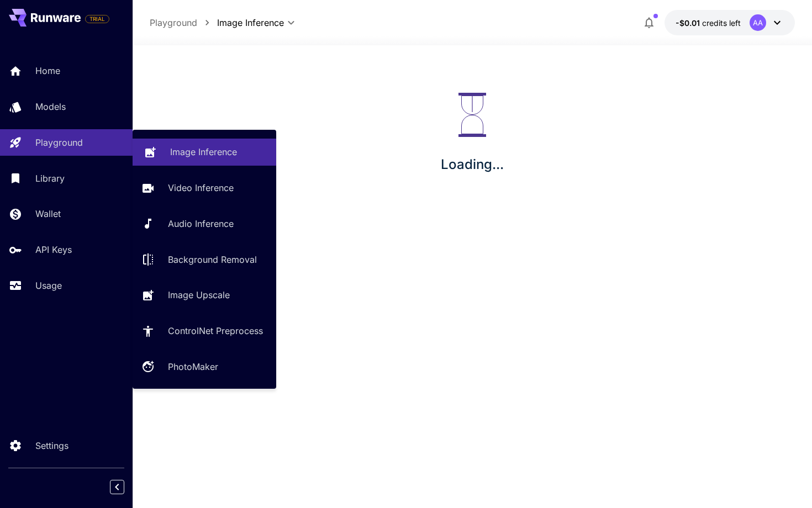 This screenshot has height=508, width=812. What do you see at coordinates (126, 488) in the screenshot?
I see `div: Collapse sidebar` at bounding box center [126, 488].